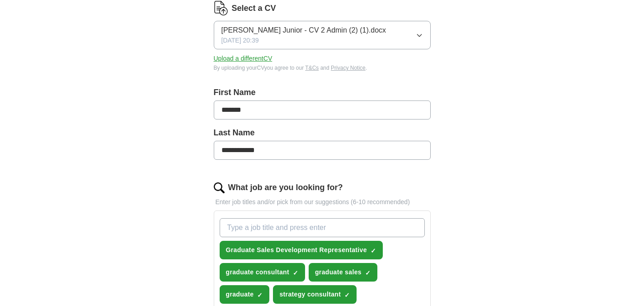 The height and width of the screenshot is (306, 644). Describe the element at coordinates (244, 294) in the screenshot. I see `button: graduate✓` at that location.